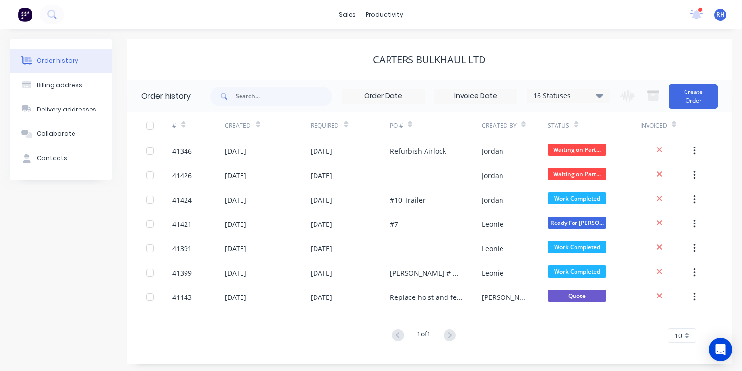 Image resolution: width=742 pixels, height=371 pixels. What do you see at coordinates (182, 151) in the screenshot?
I see `div: 41346` at bounding box center [182, 151].